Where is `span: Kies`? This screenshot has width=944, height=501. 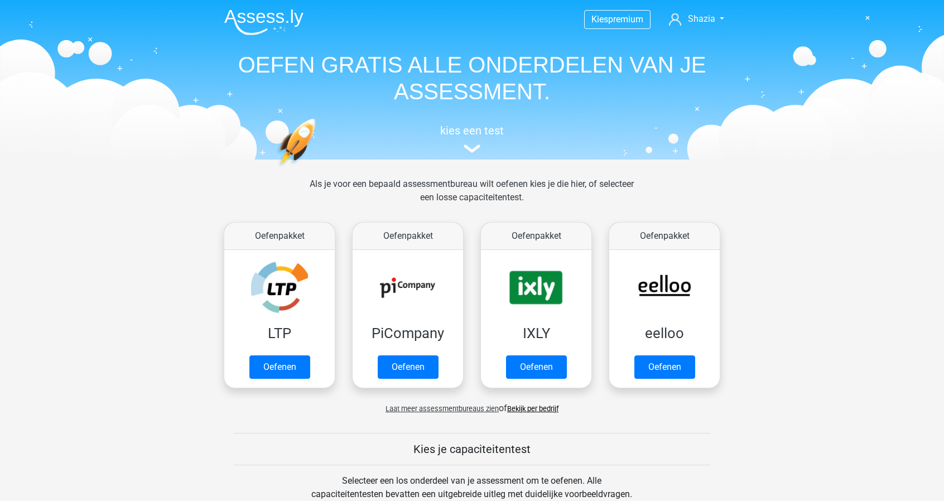
span: Kies is located at coordinates (600, 19).